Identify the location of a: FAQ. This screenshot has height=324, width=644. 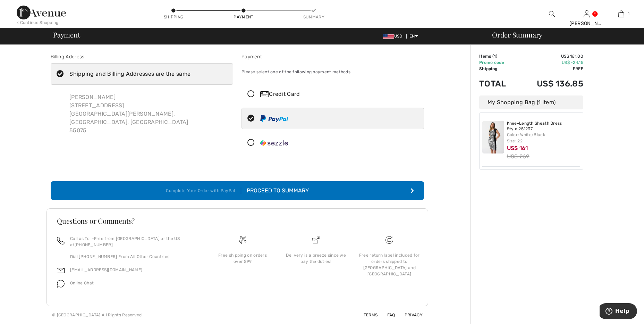
(387, 315).